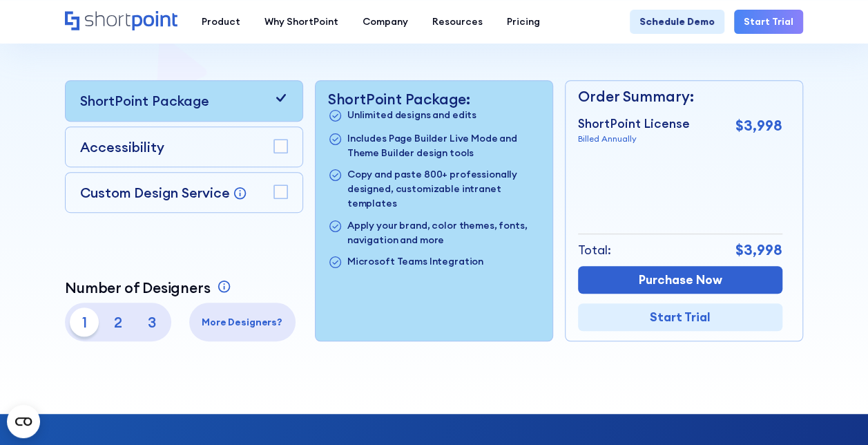 Image resolution: width=868 pixels, height=445 pixels. What do you see at coordinates (137, 288) in the screenshot?
I see `p: Number of Designers` at bounding box center [137, 288].